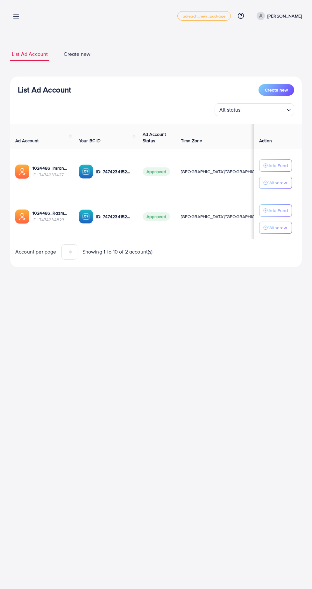 Image resolution: width=312 pixels, height=589 pixels. I want to click on a: adreach_new_package, so click(204, 16).